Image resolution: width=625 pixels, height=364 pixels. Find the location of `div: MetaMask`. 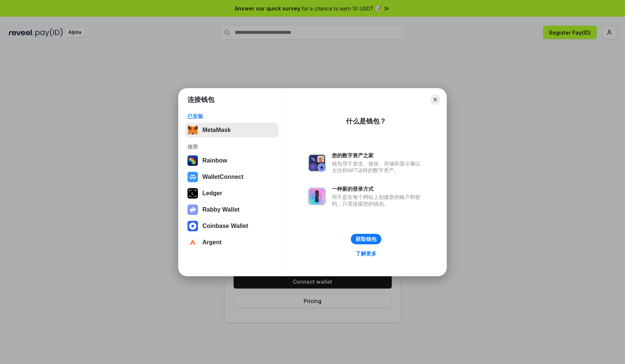

div: MetaMask is located at coordinates (217, 130).